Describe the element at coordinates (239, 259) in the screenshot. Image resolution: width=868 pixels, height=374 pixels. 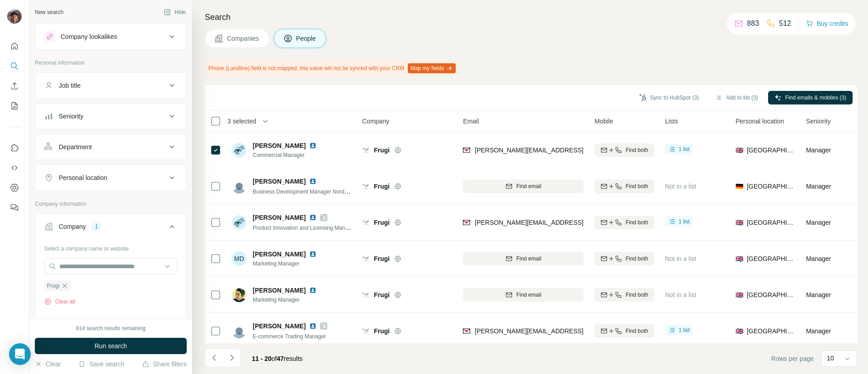
I see `div: MD` at that location.